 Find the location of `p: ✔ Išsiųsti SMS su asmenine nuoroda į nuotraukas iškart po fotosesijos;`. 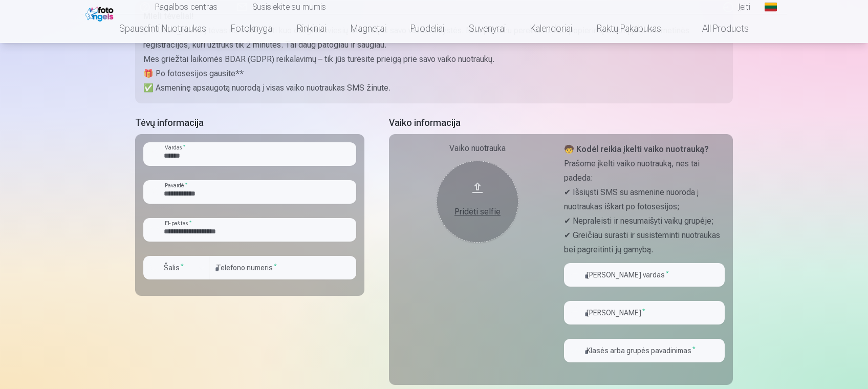

p: ✔ Išsiųsti SMS su asmenine nuoroda į nuotraukas iškart po fotosesijos; is located at coordinates (645, 200).